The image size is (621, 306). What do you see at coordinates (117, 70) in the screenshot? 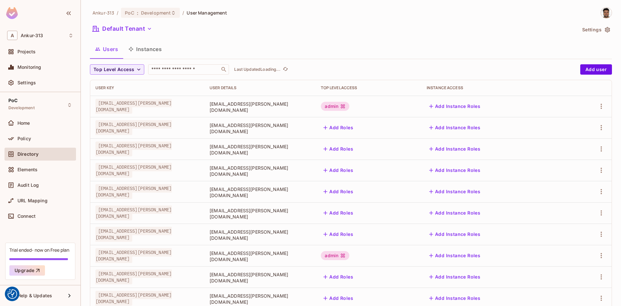
I see `button: Top Level Access` at bounding box center [117, 70].